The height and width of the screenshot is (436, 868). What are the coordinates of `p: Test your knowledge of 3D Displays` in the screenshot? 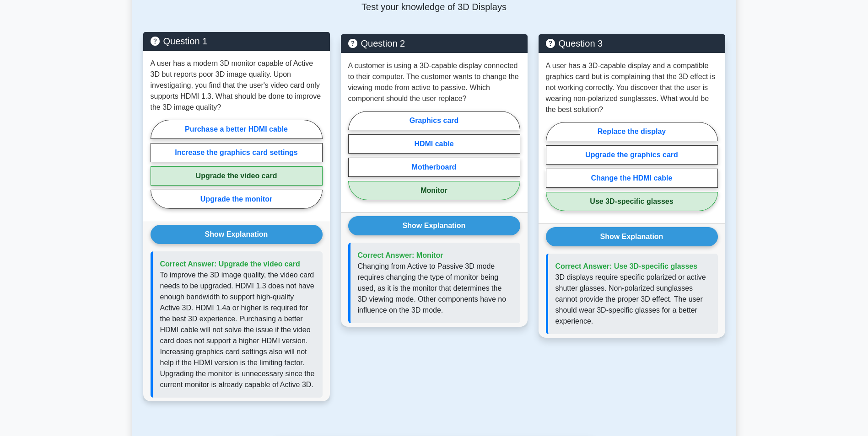 It's located at (434, 7).